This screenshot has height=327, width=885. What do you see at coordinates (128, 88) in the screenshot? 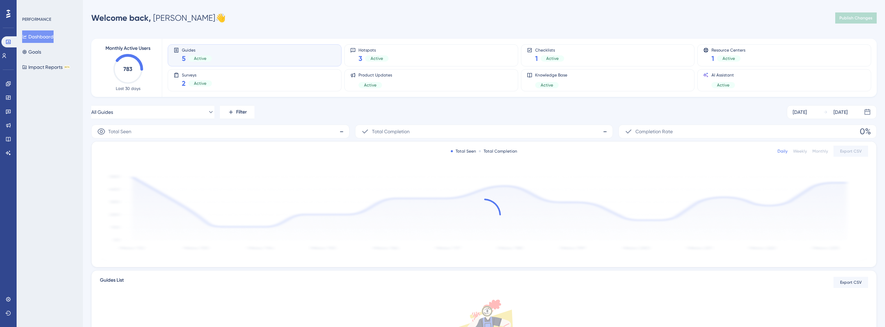
I see `span: Last 30 days` at bounding box center [128, 88].